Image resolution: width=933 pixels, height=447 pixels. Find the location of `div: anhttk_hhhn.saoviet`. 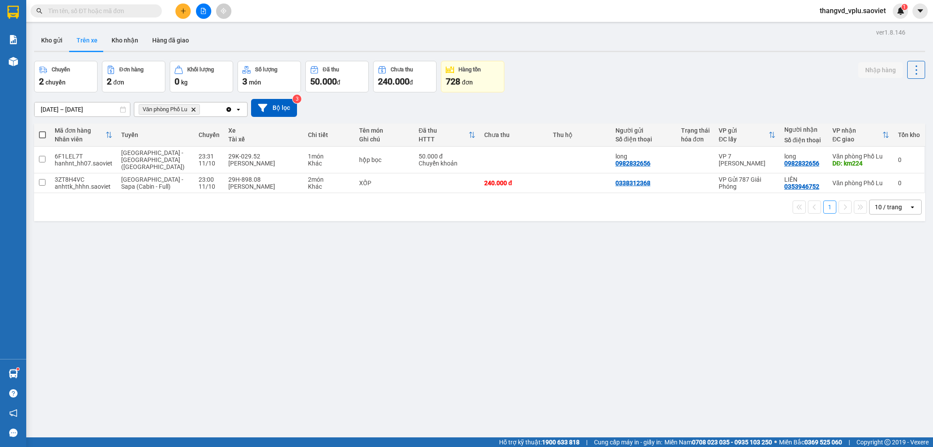

div: anhttk_hhhn.saoviet is located at coordinates (84, 186).